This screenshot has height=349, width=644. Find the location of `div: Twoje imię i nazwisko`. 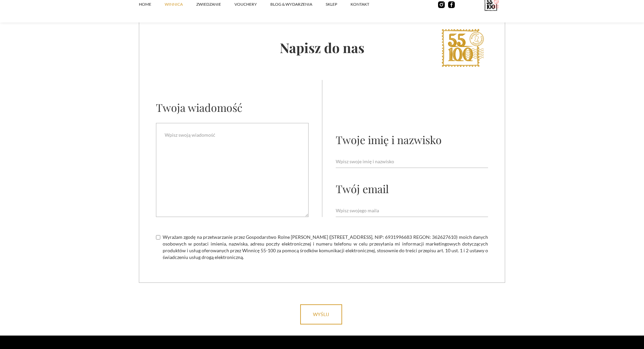

div: Twoje imię i nazwisko is located at coordinates (388, 140).